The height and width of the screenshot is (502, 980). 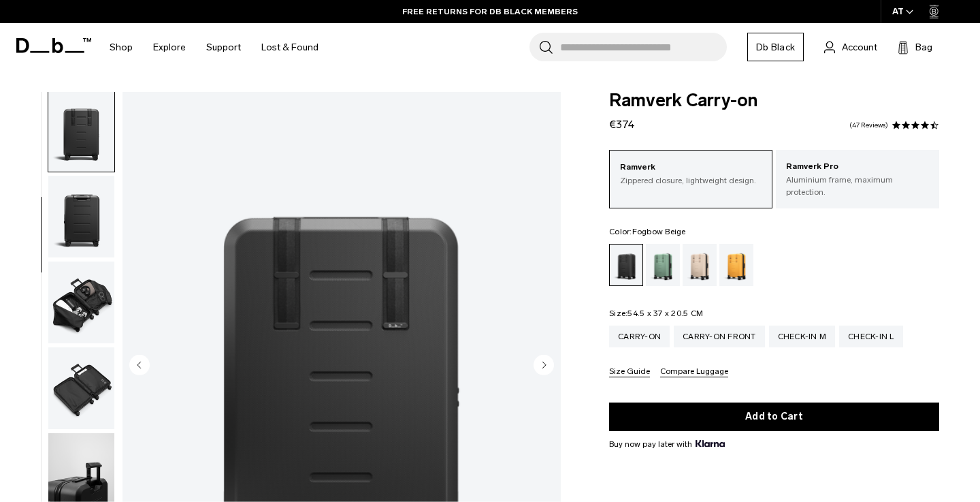 What do you see at coordinates (691, 168) in the screenshot?
I see `p: Ramverk` at bounding box center [691, 168].